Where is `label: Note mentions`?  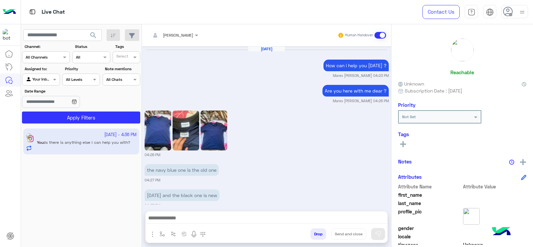
label: Note mentions is located at coordinates (122, 69).